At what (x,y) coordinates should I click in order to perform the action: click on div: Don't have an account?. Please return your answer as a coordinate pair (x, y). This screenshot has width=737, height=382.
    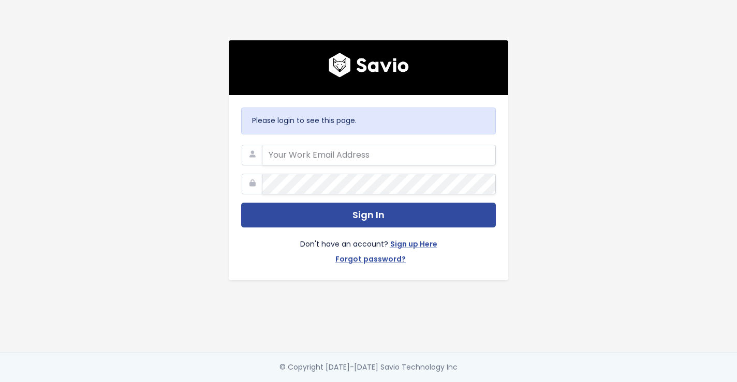
    Looking at the image, I should click on (368, 248).